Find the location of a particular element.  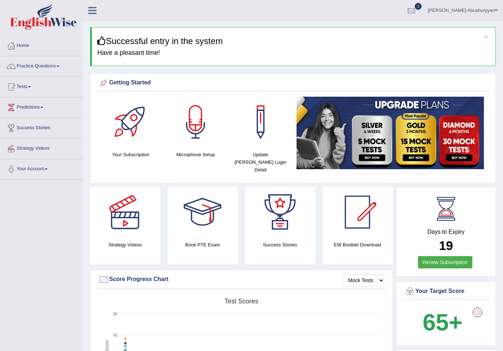

b: 65+ is located at coordinates (442, 322).